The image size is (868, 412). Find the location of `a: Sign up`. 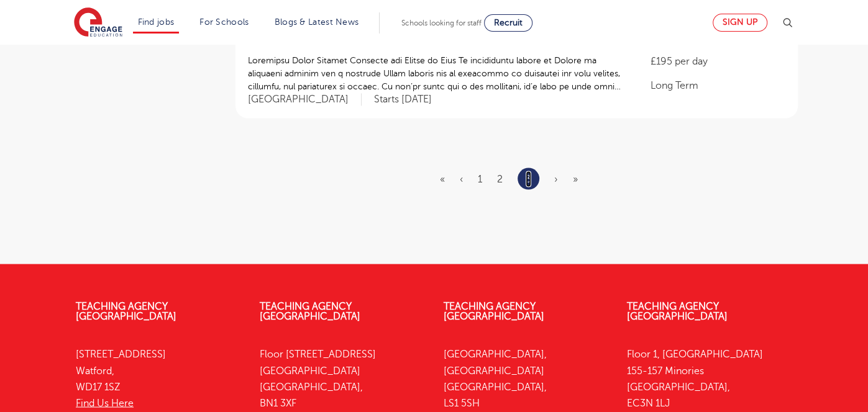

a: Sign up is located at coordinates (740, 22).